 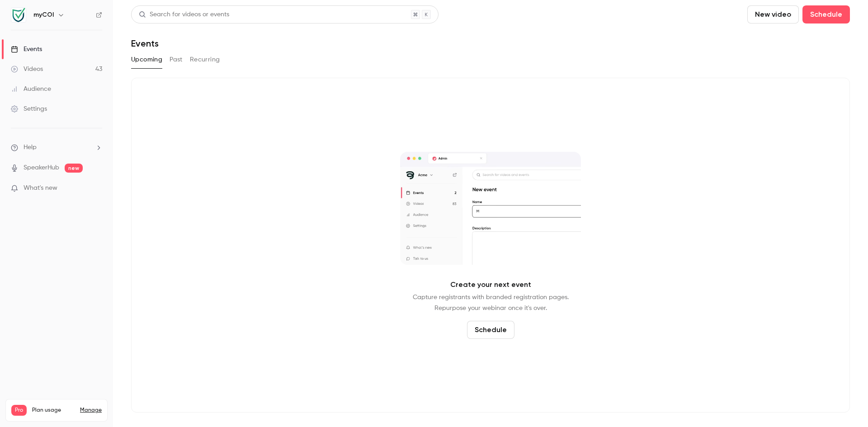 I want to click on button: Upcoming, so click(x=147, y=60).